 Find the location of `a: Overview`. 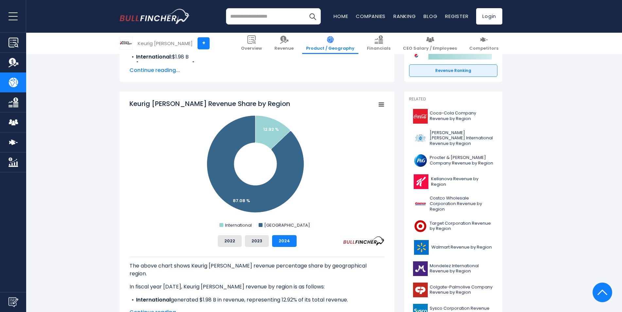

a: Overview is located at coordinates (251, 43).